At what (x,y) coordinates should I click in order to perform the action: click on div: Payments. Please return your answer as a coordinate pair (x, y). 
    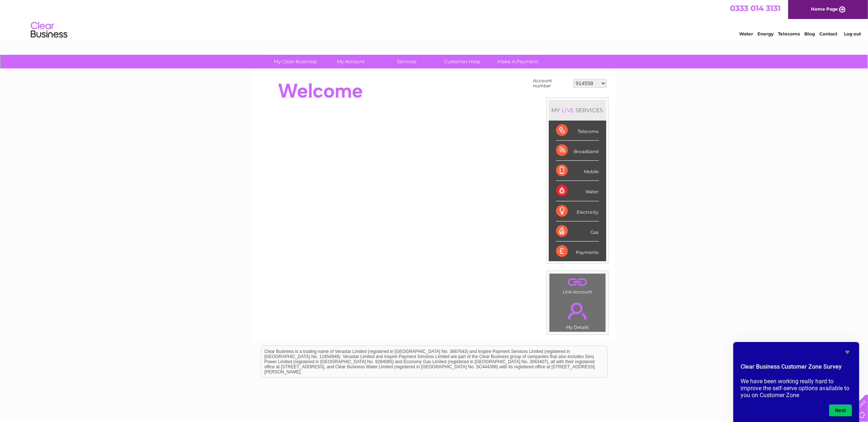
    Looking at the image, I should click on (577, 252).